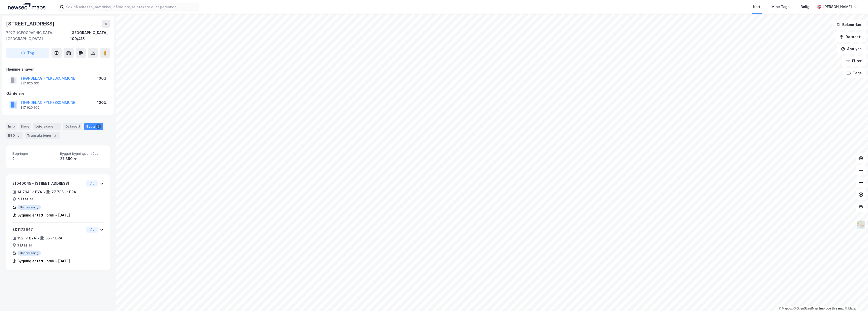 This screenshot has width=868, height=311. I want to click on div: 4 Etasjer, so click(26, 199).